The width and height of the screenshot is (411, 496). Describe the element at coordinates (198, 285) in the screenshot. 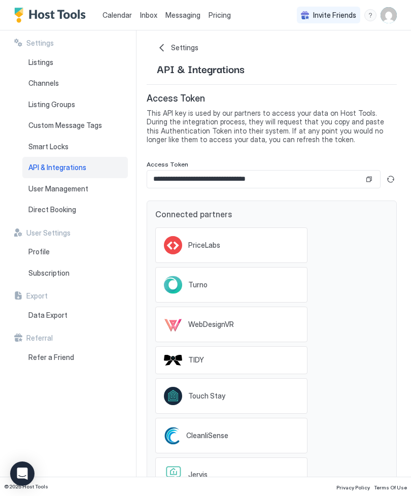

I see `span: Turno` at that location.